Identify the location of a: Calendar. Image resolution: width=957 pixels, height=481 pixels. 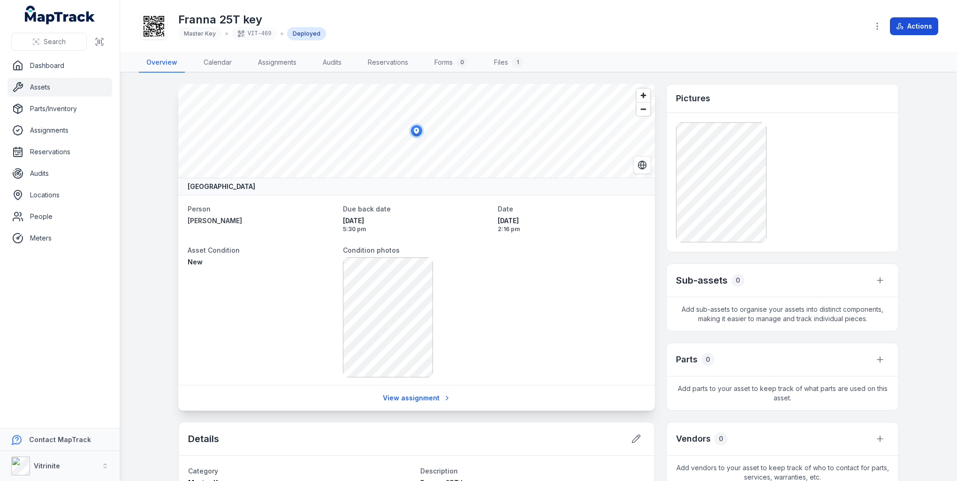
(218, 63).